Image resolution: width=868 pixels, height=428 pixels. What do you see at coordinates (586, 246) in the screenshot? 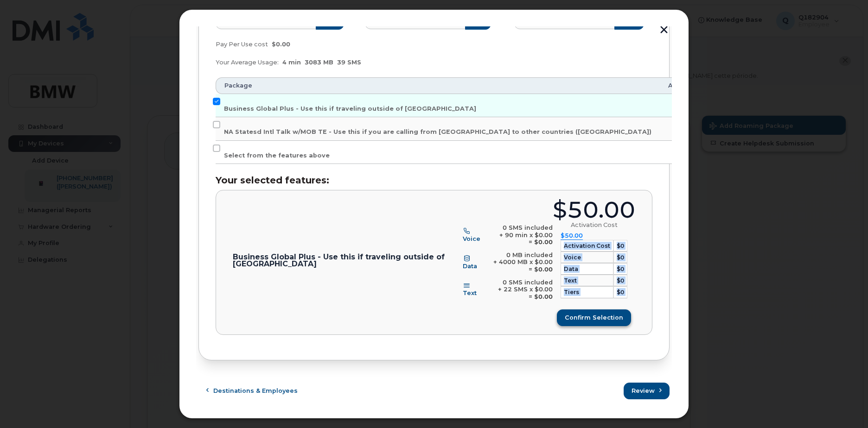
I see `td: Activation Cost` at bounding box center [586, 246].